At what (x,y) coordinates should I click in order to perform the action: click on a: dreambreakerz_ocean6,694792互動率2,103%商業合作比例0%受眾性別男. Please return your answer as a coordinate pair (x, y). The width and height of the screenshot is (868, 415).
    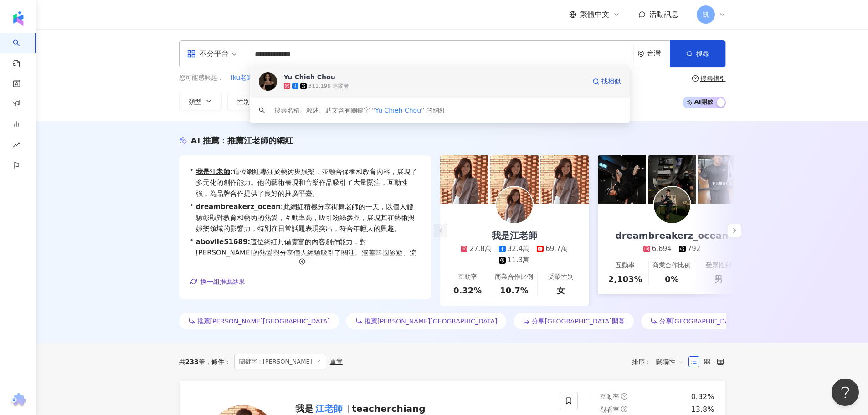
    Looking at the image, I should click on (672, 249).